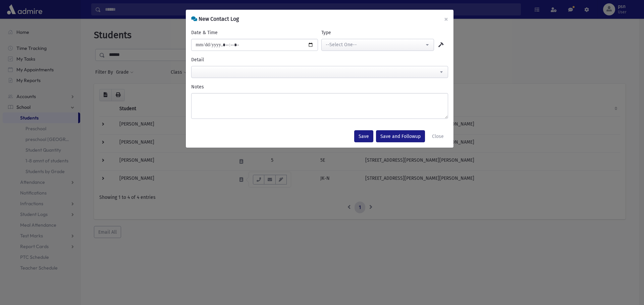 This screenshot has height=305, width=644. What do you see at coordinates (204, 32) in the screenshot?
I see `label: Date & Time` at bounding box center [204, 32].